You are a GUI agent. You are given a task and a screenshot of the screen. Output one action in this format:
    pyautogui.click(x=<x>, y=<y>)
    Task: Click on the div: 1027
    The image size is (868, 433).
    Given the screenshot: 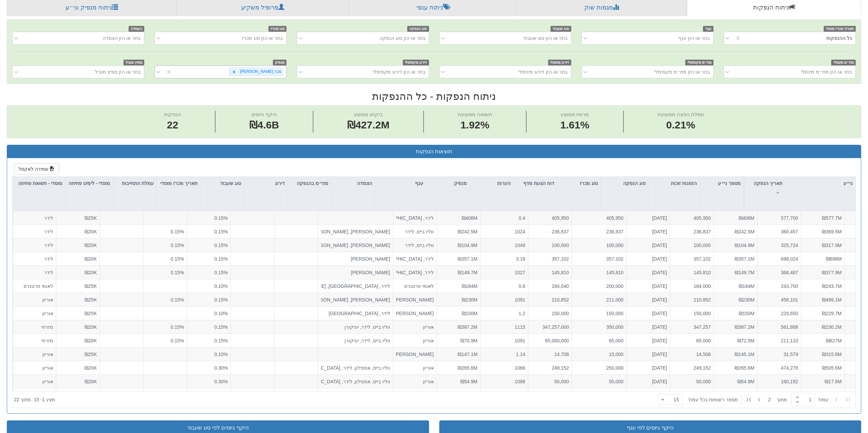 What is the action you would take?
    pyautogui.click(x=504, y=273)
    